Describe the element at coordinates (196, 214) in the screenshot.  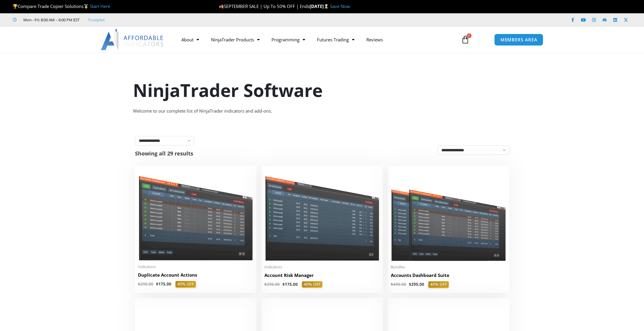
I see `img: Duplicate Account Actions` at that location.